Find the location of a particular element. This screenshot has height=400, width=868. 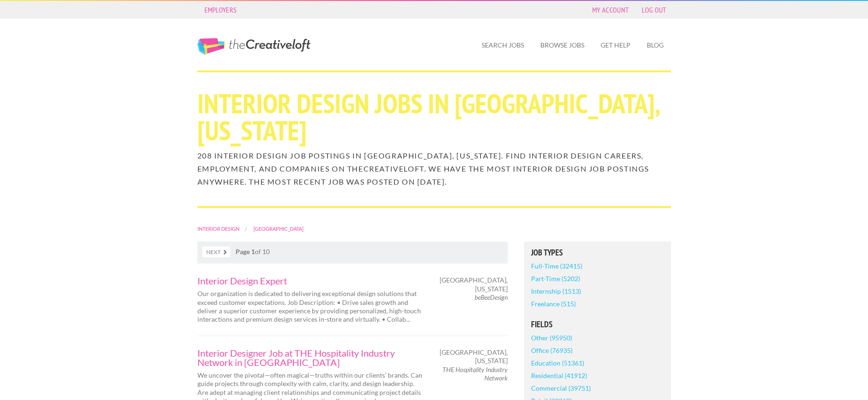

a: Other (95950) is located at coordinates (551, 337).